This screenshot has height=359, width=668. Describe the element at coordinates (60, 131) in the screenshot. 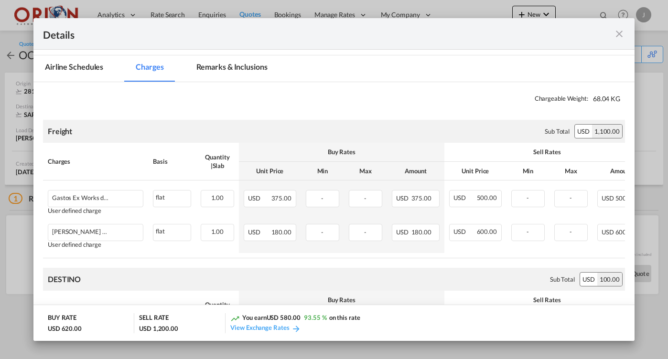

I see `div: Freight` at that location.